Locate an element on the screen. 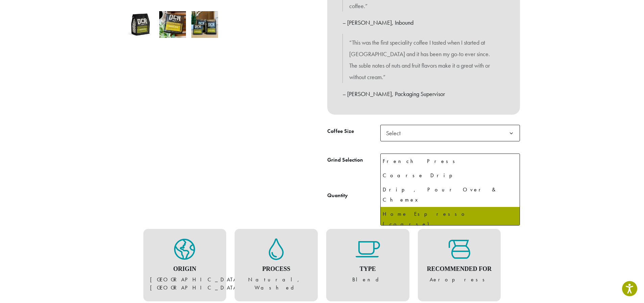  div: Quantity is located at coordinates (338, 195).